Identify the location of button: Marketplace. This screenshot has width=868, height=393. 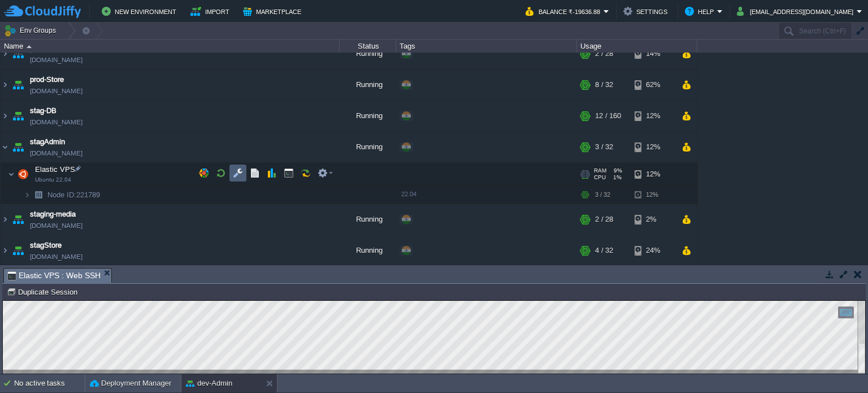
(273, 11).